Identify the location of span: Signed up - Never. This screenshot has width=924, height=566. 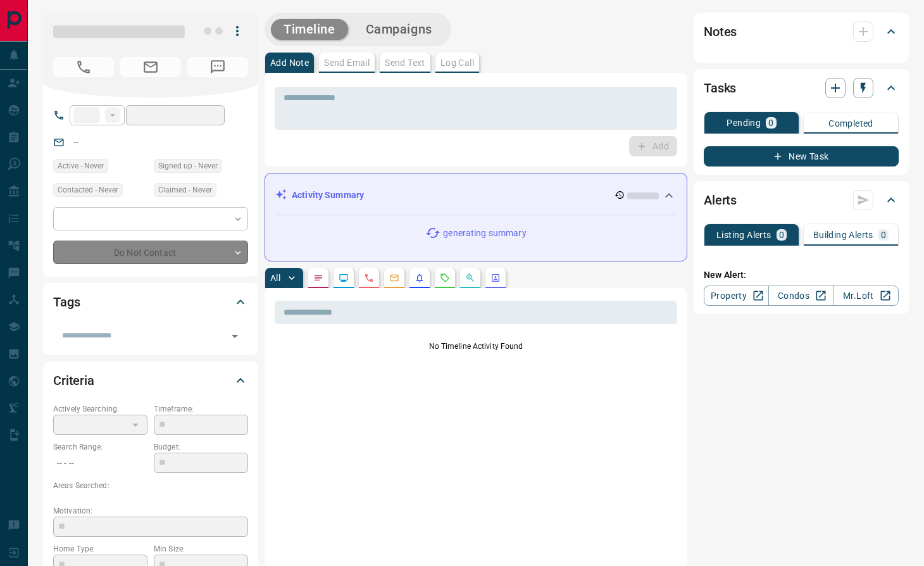
(188, 166).